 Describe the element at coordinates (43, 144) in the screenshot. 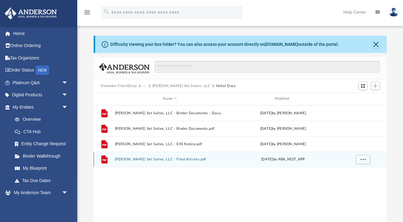

I see `a: Entity Change Request` at that location.